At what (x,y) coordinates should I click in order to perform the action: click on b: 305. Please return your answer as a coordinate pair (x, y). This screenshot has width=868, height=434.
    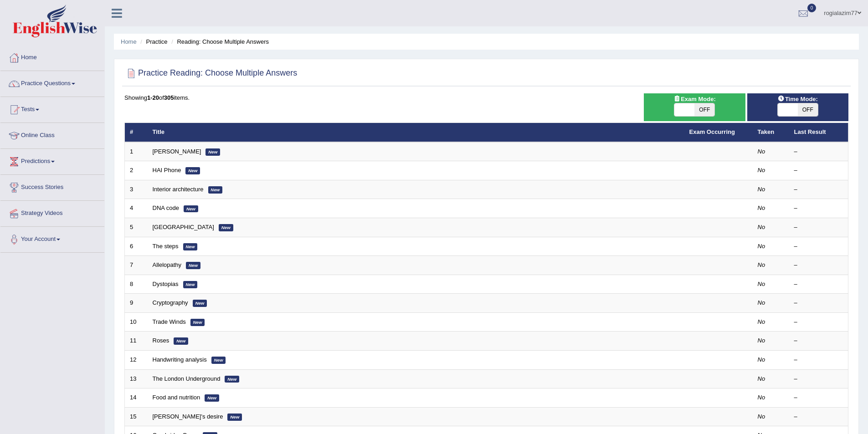
    Looking at the image, I should click on (169, 97).